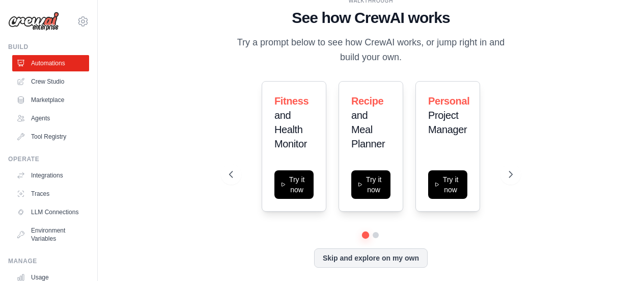 This screenshot has width=644, height=281. I want to click on div: Manage, so click(48, 261).